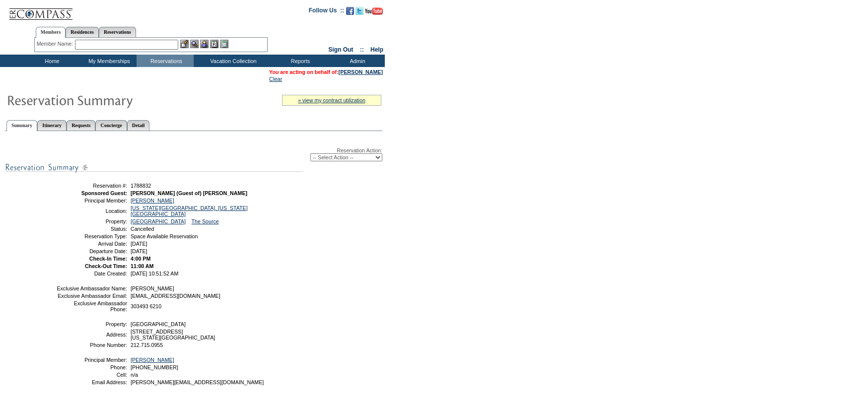 Image resolution: width=860 pixels, height=411 pixels. What do you see at coordinates (91, 236) in the screenshot?
I see `td: Reservation Type:` at bounding box center [91, 236].